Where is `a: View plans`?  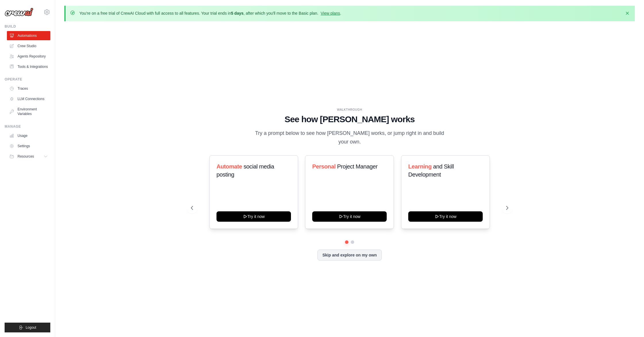
a: View plans is located at coordinates (330, 13).